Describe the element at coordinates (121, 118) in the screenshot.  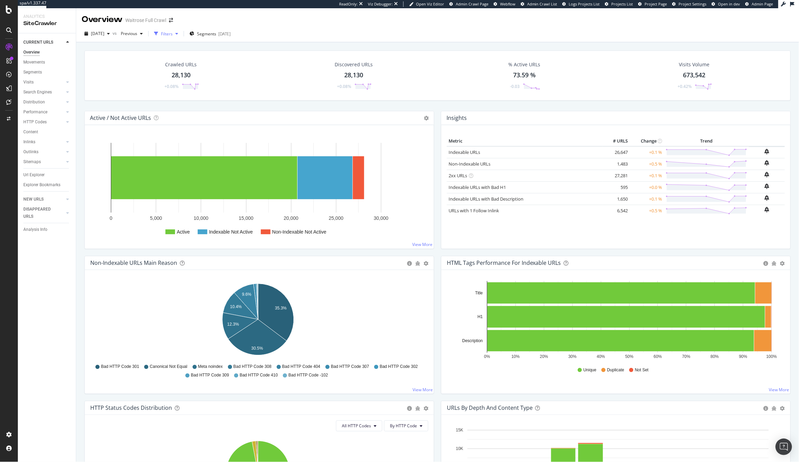
I see `h4: Active / Not Active URLs` at that location.